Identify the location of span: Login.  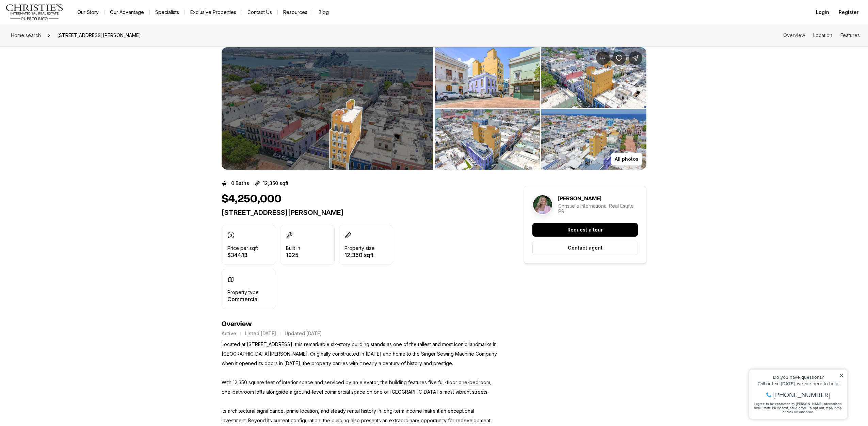
(822, 13).